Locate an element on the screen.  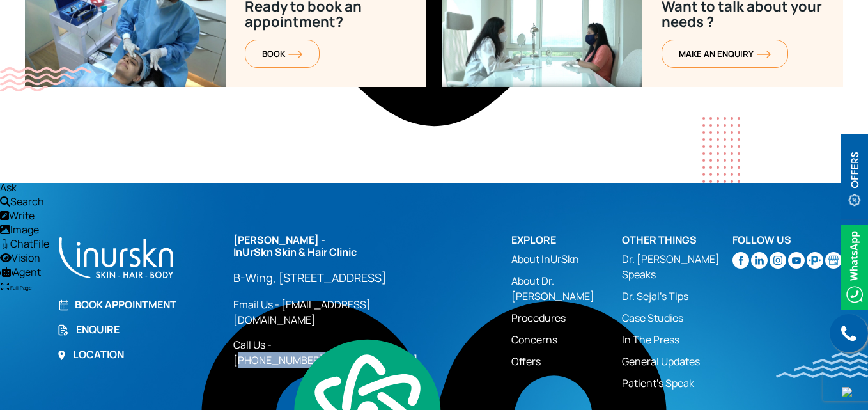
a: Book Appointment is located at coordinates (137, 304).